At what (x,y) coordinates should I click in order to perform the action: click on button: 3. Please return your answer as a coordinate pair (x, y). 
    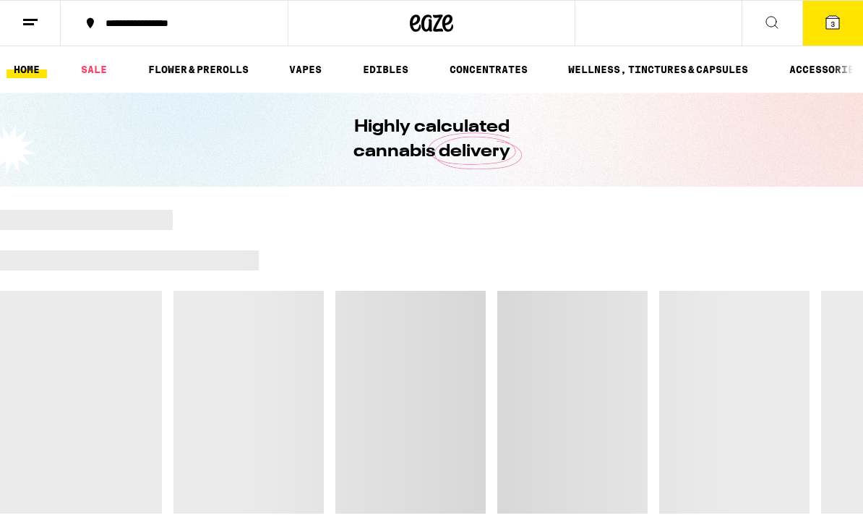
    Looking at the image, I should click on (833, 23).